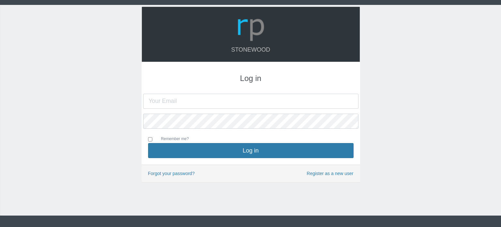 Image resolution: width=501 pixels, height=227 pixels. I want to click on h4: Stonewood, so click(251, 50).